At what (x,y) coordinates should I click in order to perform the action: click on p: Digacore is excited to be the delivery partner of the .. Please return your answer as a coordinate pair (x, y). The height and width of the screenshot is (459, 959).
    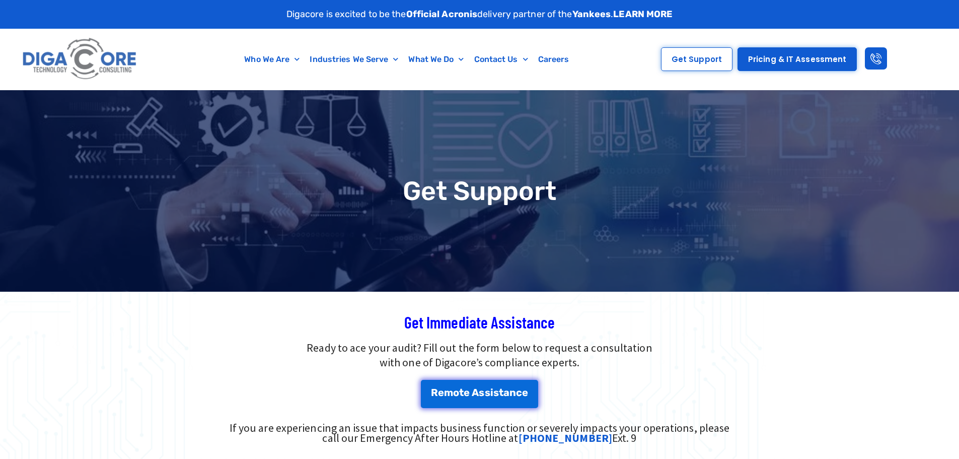
    Looking at the image, I should click on (480, 14).